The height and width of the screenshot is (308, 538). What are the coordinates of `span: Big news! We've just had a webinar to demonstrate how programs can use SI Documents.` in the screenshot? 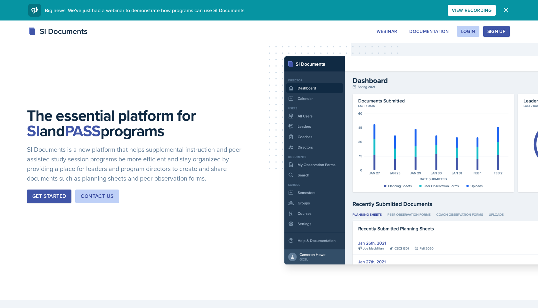 It's located at (145, 10).